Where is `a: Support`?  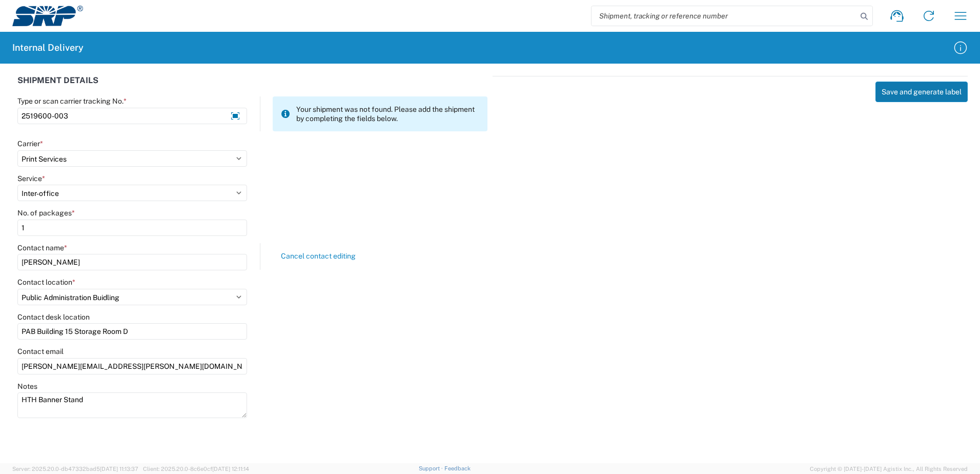
a: Support is located at coordinates (432, 468).